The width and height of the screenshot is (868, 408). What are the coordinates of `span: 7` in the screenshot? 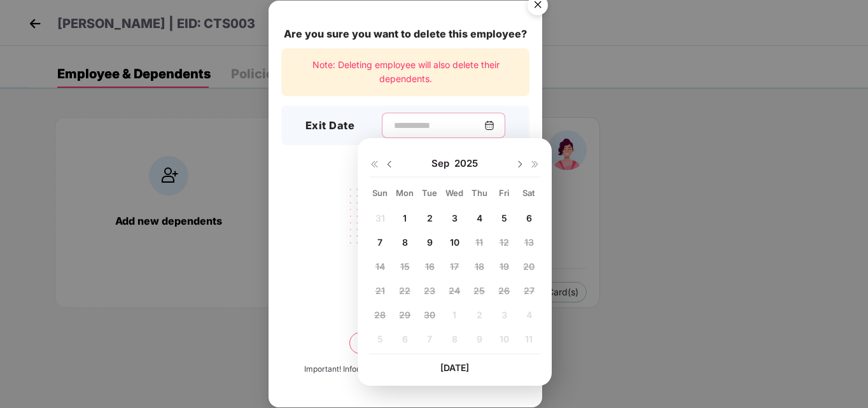 It's located at (380, 242).